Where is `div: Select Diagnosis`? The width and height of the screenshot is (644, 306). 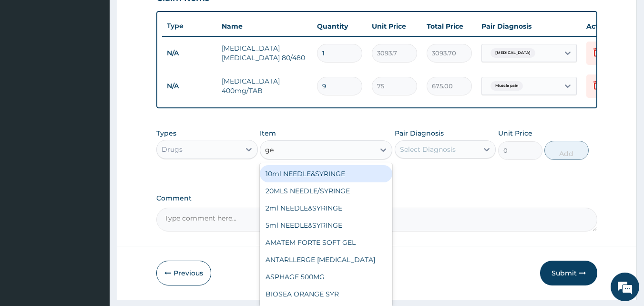
div: Select Diagnosis is located at coordinates (428, 149).